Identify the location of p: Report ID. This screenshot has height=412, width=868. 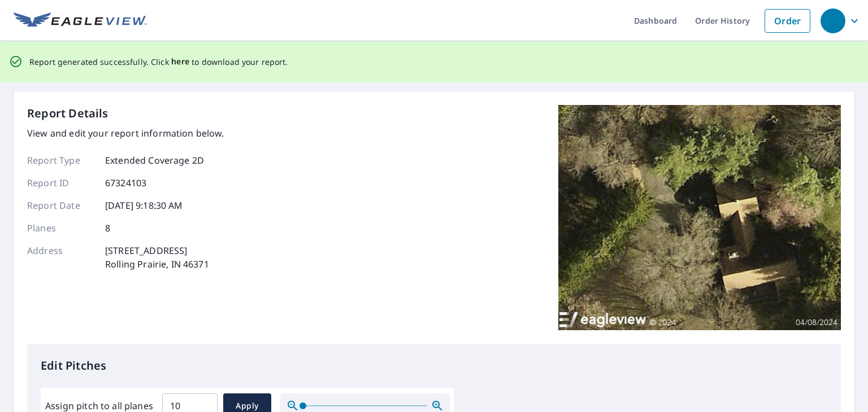
(61, 183).